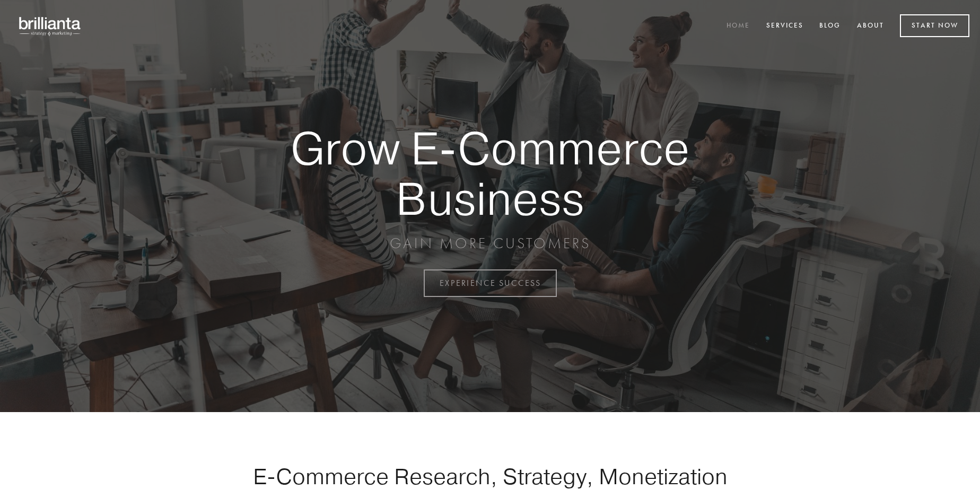 The image size is (980, 498). What do you see at coordinates (490, 243) in the screenshot?
I see `p: GAIN MORE CUSTOMERS` at bounding box center [490, 243].